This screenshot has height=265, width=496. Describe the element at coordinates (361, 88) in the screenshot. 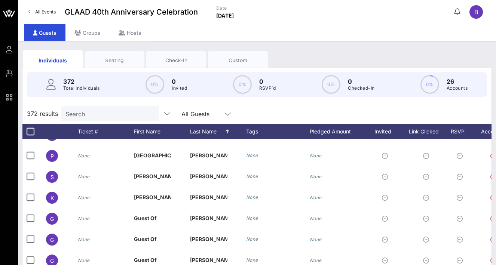

I see `p: Checked-In` at that location.